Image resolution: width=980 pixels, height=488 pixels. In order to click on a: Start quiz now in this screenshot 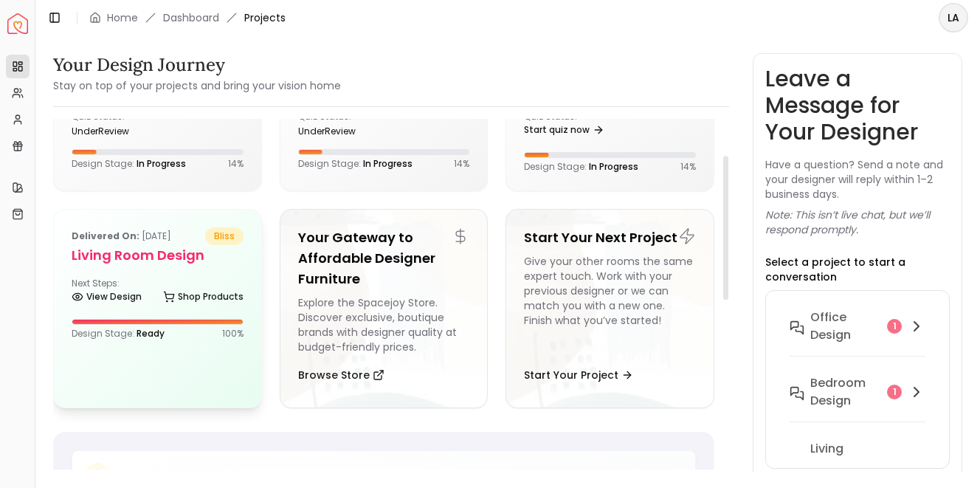, I will do `click(564, 130)`.